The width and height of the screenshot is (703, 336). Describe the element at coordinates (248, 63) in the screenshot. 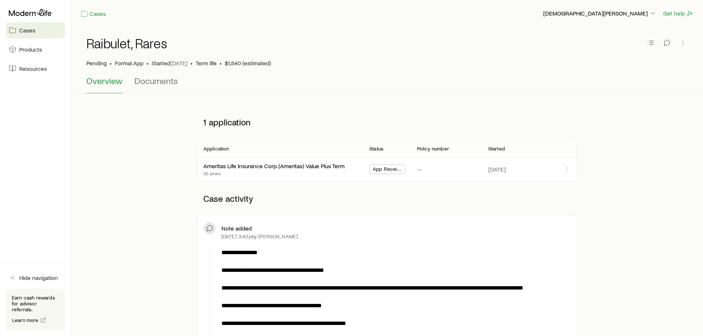

I see `span: $1,540 (estimated)` at that location.